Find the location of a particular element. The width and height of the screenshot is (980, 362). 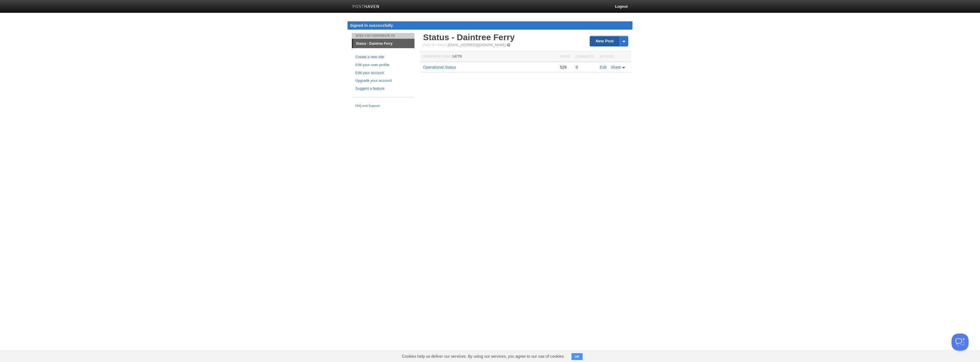

button: OK is located at coordinates (577, 357).